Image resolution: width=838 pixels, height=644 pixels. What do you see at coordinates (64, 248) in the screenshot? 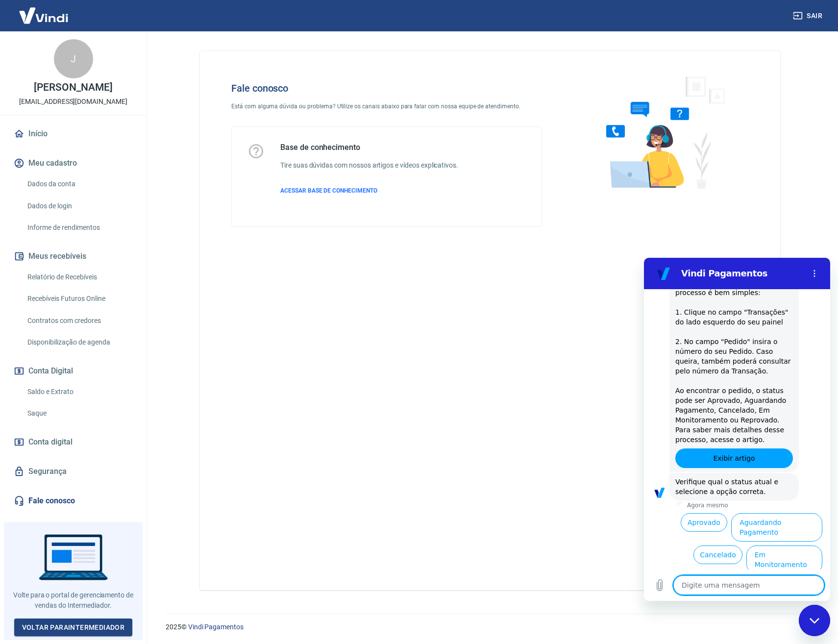
I see `p: Agora mesmo` at bounding box center [64, 248].